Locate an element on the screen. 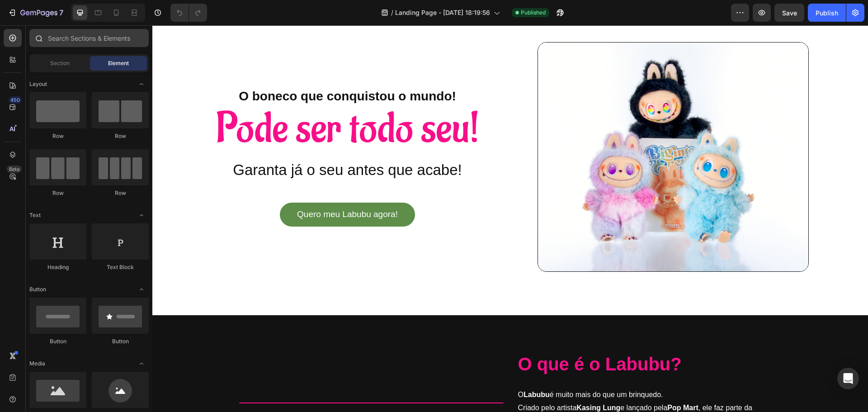  p: Quero meu Labubu agora! is located at coordinates (195, 189).